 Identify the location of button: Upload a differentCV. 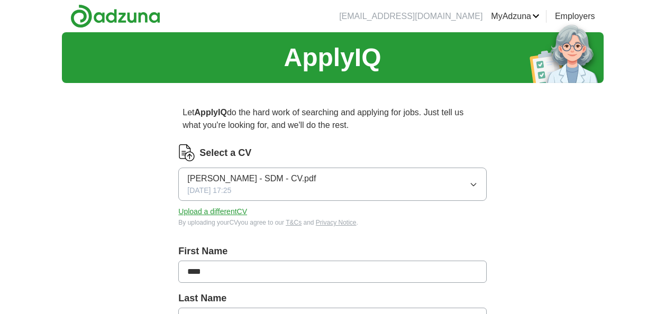
(213, 212).